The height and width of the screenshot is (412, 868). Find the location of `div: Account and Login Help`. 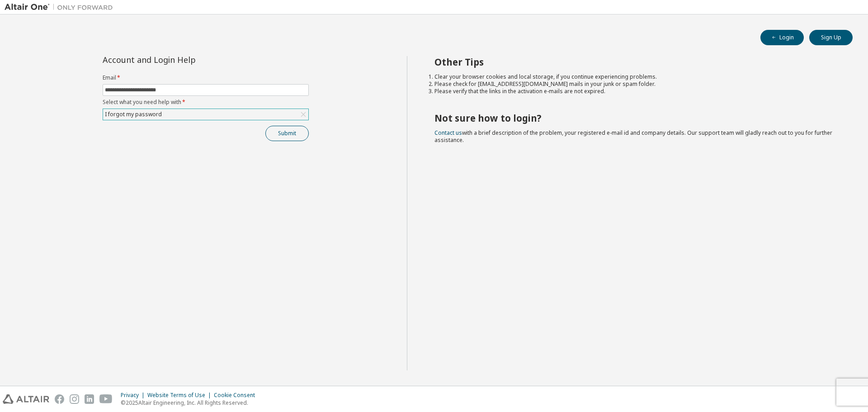

div: Account and Login Help is located at coordinates (185, 60).